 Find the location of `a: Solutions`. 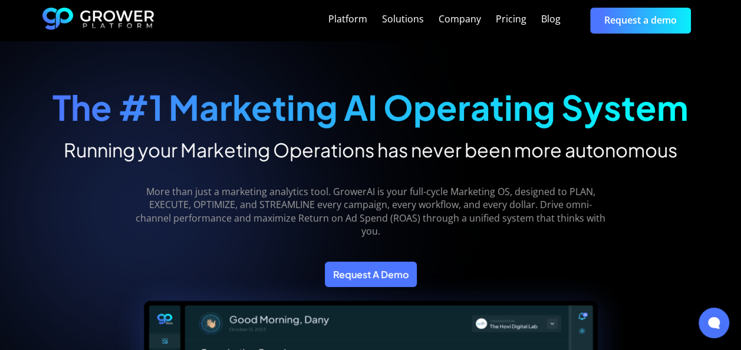

a: Solutions is located at coordinates (402, 19).